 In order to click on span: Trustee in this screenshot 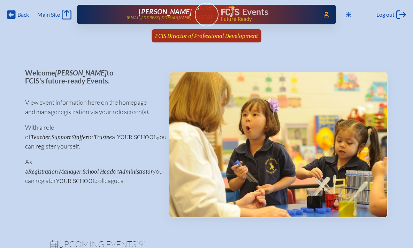, I will do `click(103, 137)`.